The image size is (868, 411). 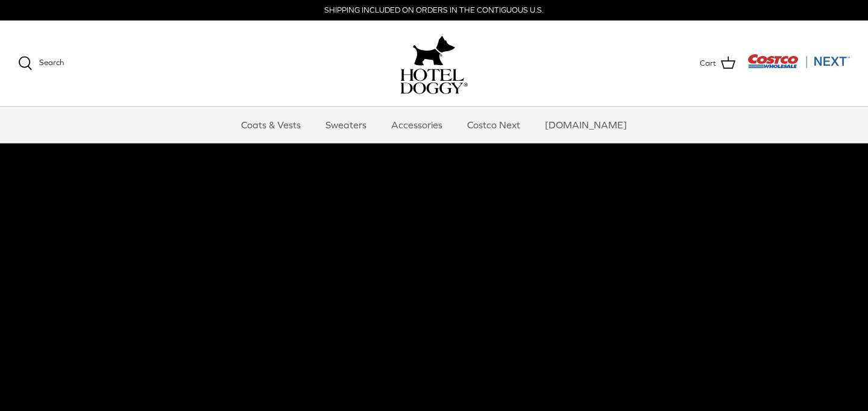 What do you see at coordinates (494, 125) in the screenshot?
I see `a: Costco Next` at bounding box center [494, 125].